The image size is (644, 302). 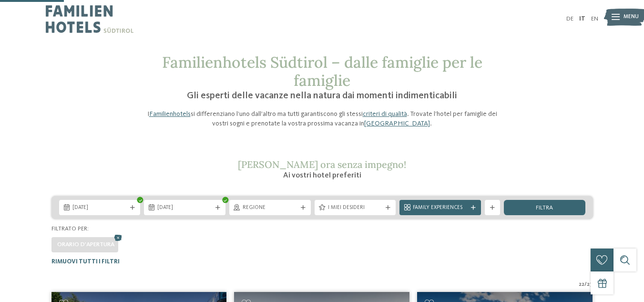 I want to click on span: Menu, so click(x=632, y=18).